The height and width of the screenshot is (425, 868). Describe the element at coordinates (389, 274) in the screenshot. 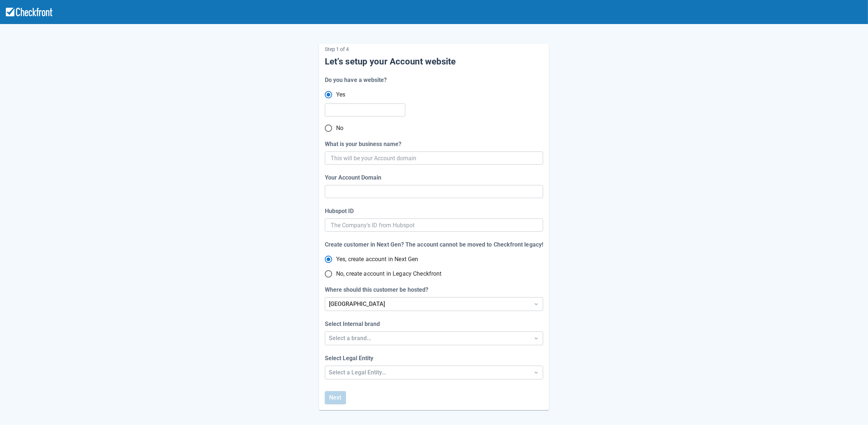

I see `span: No, create account in Legacy Checkfront` at that location.